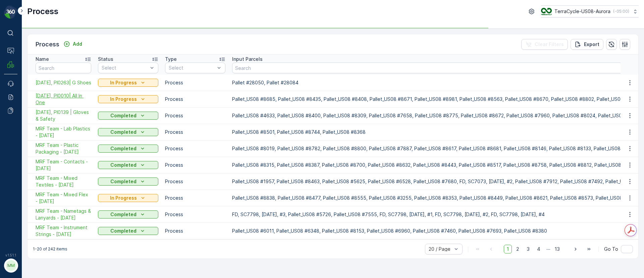 The image size is (644, 278). What do you see at coordinates (592, 45) in the screenshot?
I see `p: Export` at bounding box center [592, 45].